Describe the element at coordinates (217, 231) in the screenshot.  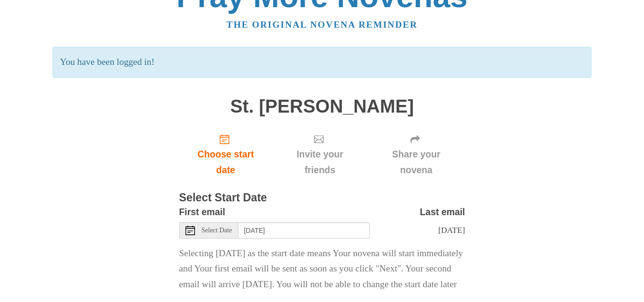
I see `span: Select Date` at that location.